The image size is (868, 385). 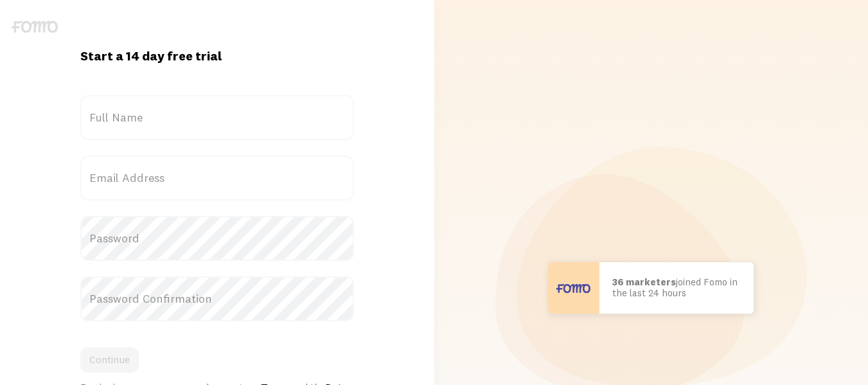 What do you see at coordinates (217, 299) in the screenshot?
I see `label: Password Confirmation` at bounding box center [217, 299].